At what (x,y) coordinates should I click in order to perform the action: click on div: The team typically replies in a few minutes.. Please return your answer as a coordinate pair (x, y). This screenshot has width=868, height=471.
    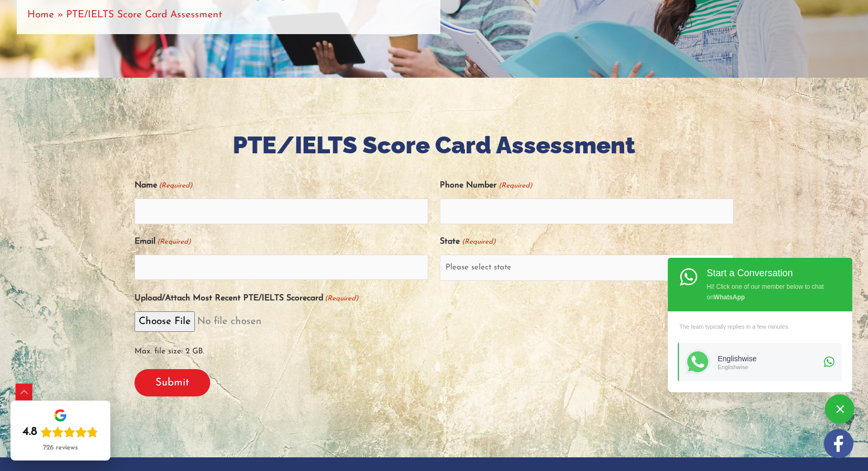
    Looking at the image, I should click on (760, 327).